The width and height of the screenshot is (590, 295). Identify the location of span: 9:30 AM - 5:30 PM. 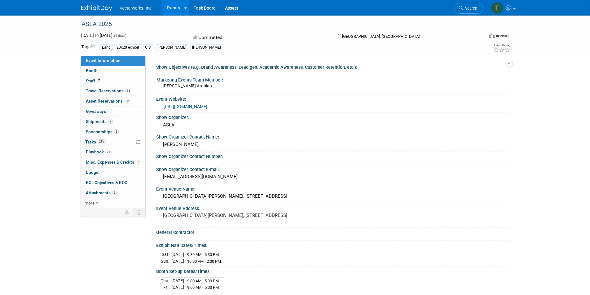
(203, 255).